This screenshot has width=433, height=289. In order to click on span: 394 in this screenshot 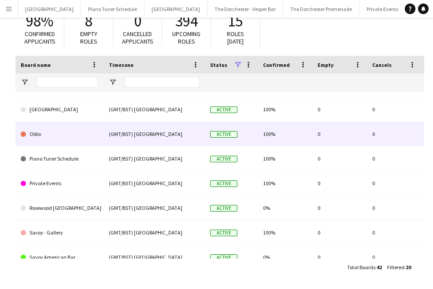, I will do `click(186, 21)`.